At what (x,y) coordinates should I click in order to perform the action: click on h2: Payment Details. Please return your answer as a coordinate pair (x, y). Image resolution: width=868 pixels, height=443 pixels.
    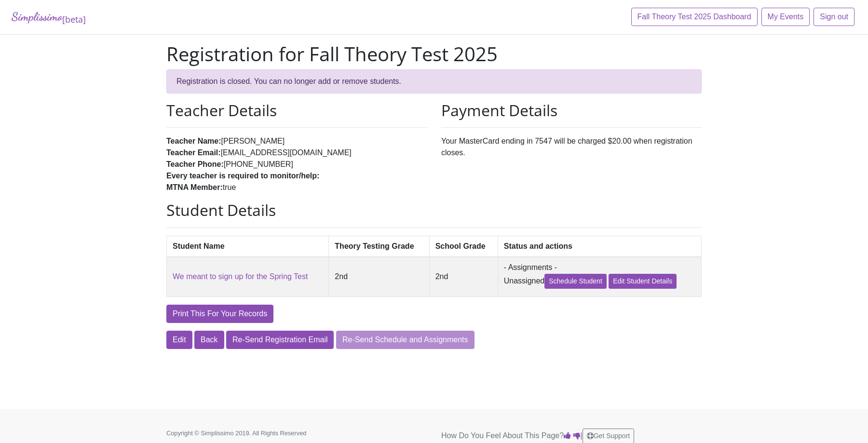
    Looking at the image, I should click on (572, 111).